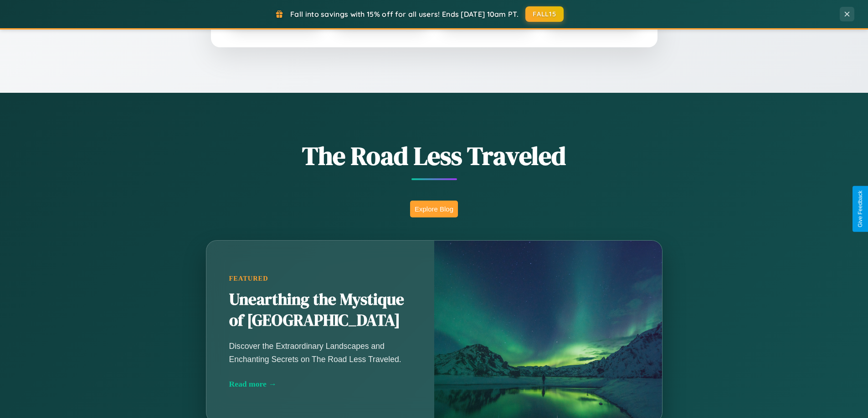 This screenshot has width=868, height=418. What do you see at coordinates (434, 156) in the screenshot?
I see `h1: The Road Less Traveled` at bounding box center [434, 156].